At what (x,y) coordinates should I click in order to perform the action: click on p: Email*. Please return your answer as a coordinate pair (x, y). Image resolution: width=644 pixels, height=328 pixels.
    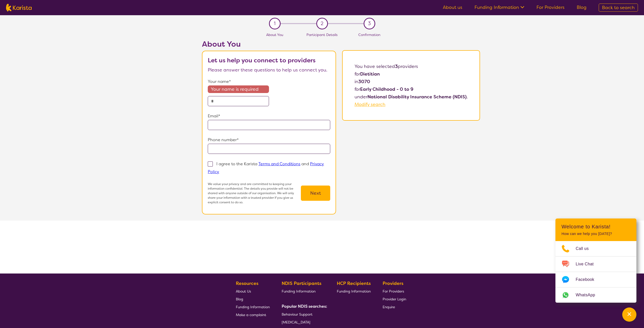
    Looking at the image, I should click on (269, 116).